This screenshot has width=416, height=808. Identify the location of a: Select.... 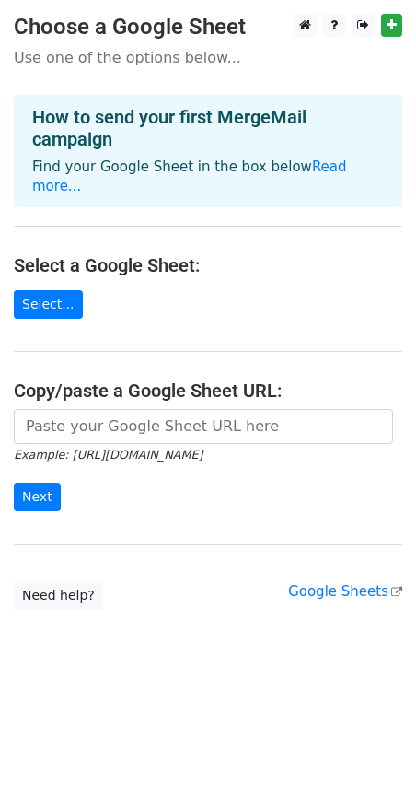
(48, 304).